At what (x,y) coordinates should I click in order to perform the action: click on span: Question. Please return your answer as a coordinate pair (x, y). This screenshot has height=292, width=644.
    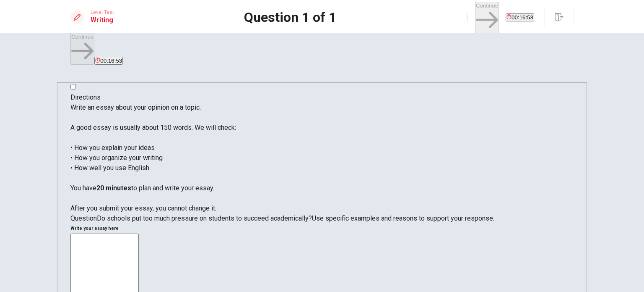
    Looking at the image, I should click on (84, 218).